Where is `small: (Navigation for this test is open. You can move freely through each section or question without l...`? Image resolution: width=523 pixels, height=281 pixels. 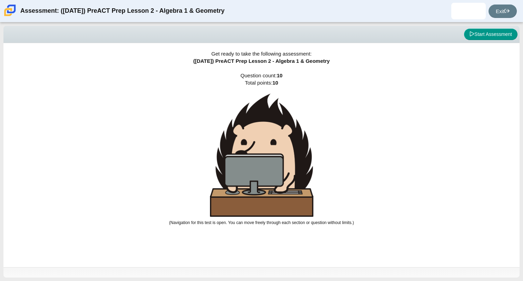
small: (Navigation for this test is open. You can move freely through each section or question without l... is located at coordinates (261, 222).